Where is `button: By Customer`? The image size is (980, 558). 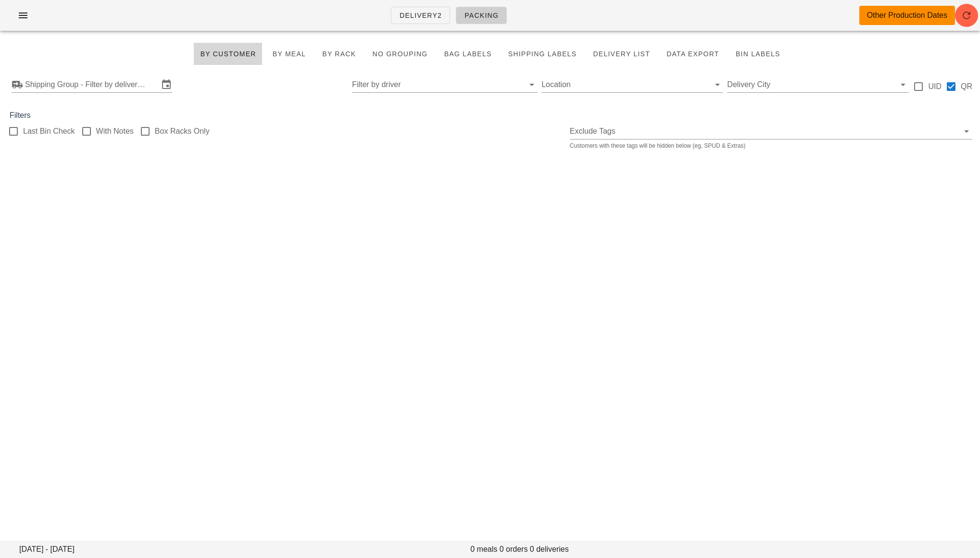 button: By Customer is located at coordinates (228, 54).